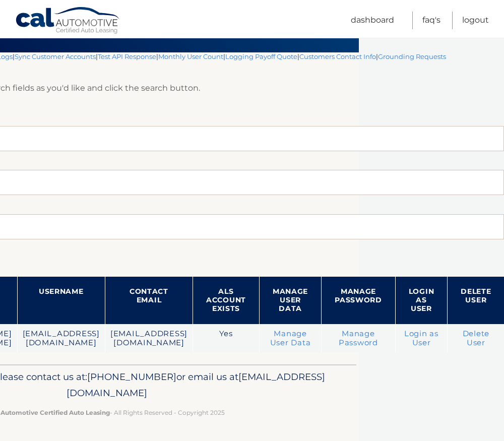 This screenshot has width=504, height=441. I want to click on a: Delete User, so click(476, 338).